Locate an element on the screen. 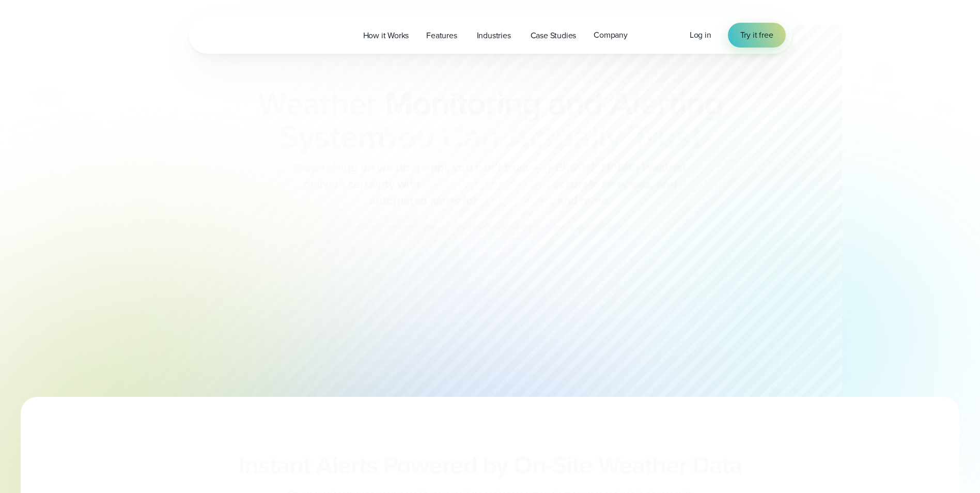  a: How it Works is located at coordinates (386, 35).